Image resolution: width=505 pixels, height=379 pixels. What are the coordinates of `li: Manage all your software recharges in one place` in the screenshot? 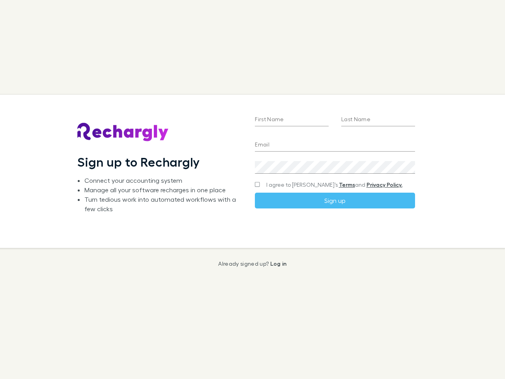 It's located at (163, 190).